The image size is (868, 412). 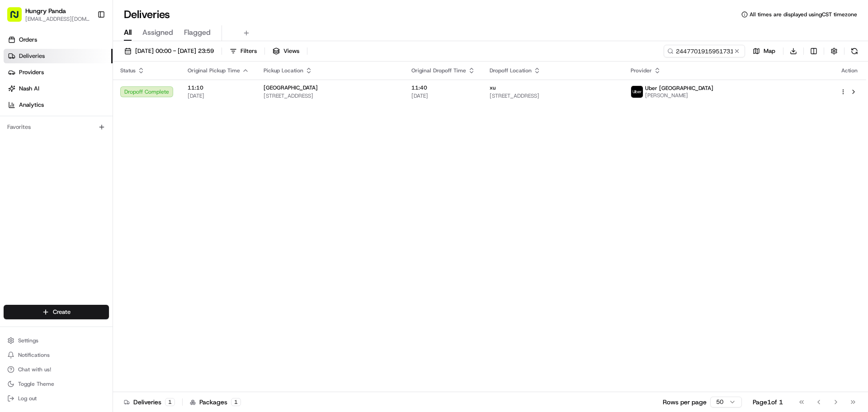 I want to click on span: Original Dropoff Time, so click(x=438, y=70).